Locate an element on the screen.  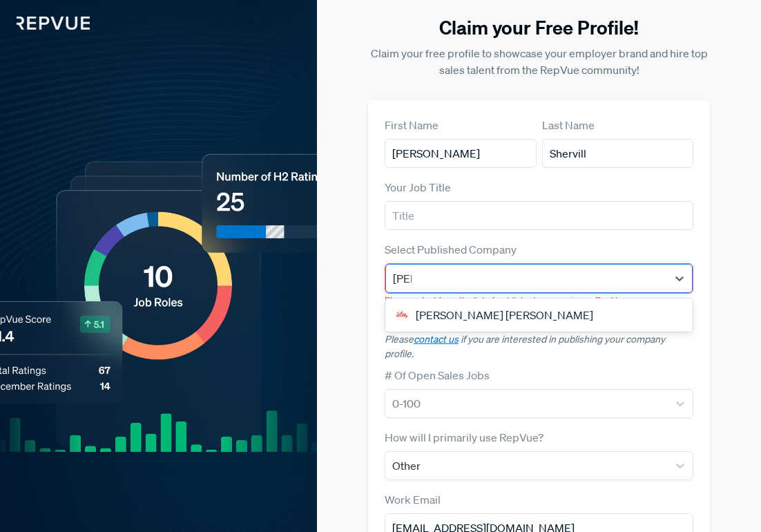
input: Last Name is located at coordinates (619, 154).